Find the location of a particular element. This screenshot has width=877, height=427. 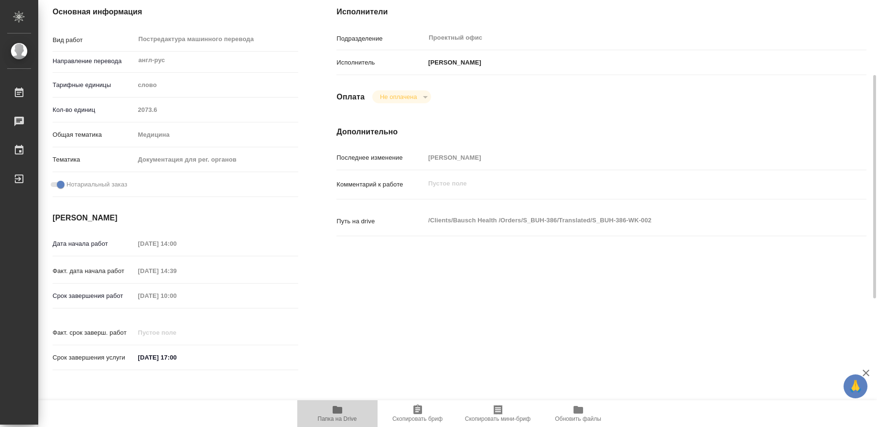

input: ✎ Введи что-нибудь is located at coordinates (176, 357).